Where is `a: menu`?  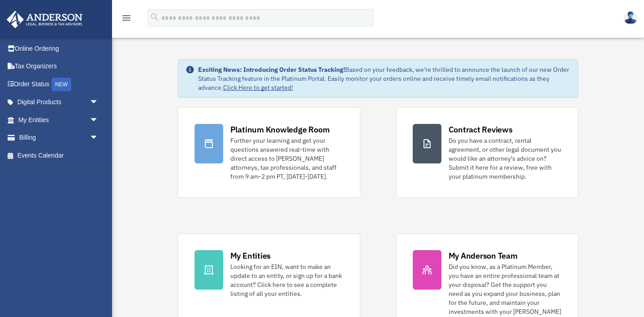 a: menu is located at coordinates (126, 19).